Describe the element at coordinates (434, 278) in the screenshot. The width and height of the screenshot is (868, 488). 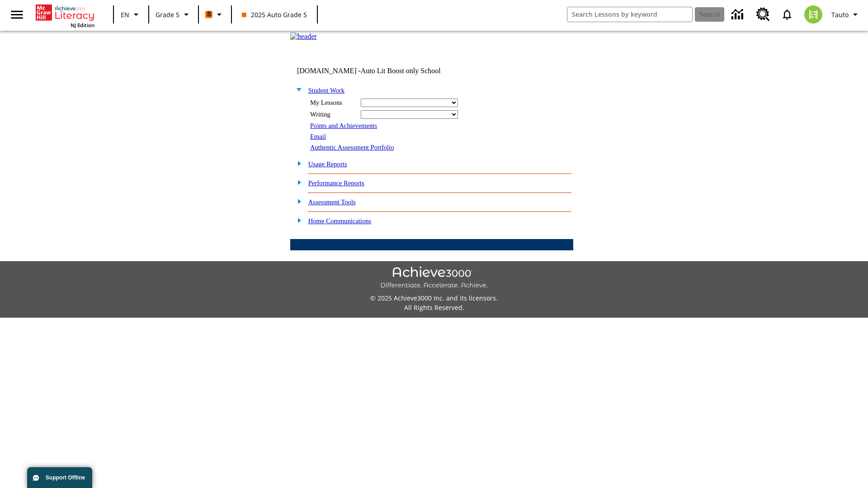
I see `img: Achieve3000 Differentiate Accelerate Achieve` at that location.